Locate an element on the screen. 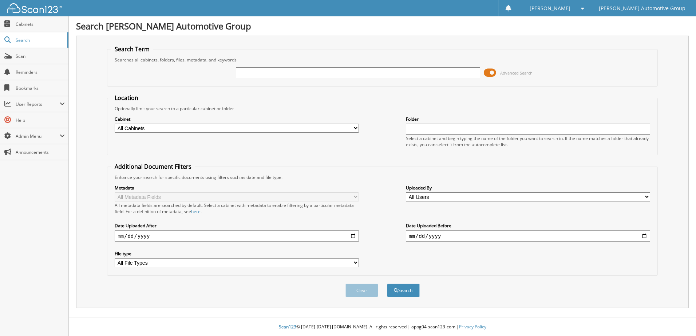 The height and width of the screenshot is (336, 696). span: Help is located at coordinates (40, 120).